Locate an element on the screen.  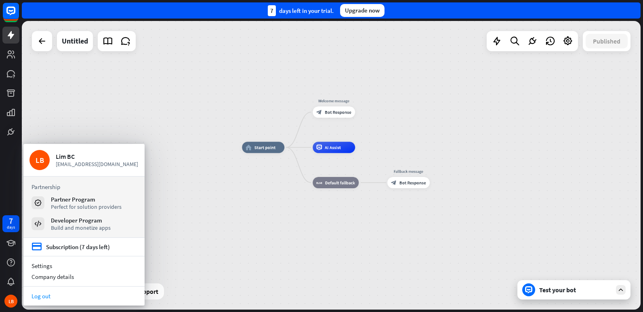
div: Subscription (7 days left) is located at coordinates (78, 247).